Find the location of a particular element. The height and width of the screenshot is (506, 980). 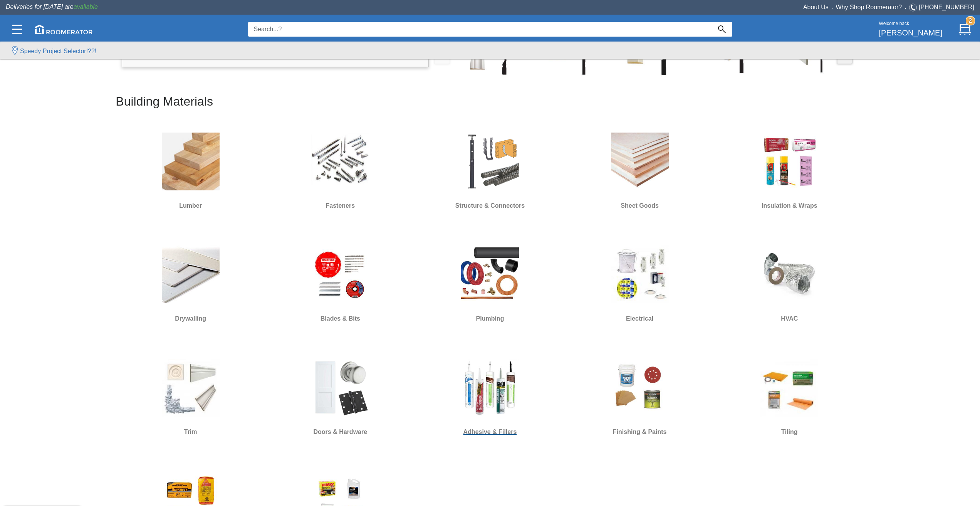

img: Electrical.jpg is located at coordinates (640, 274).